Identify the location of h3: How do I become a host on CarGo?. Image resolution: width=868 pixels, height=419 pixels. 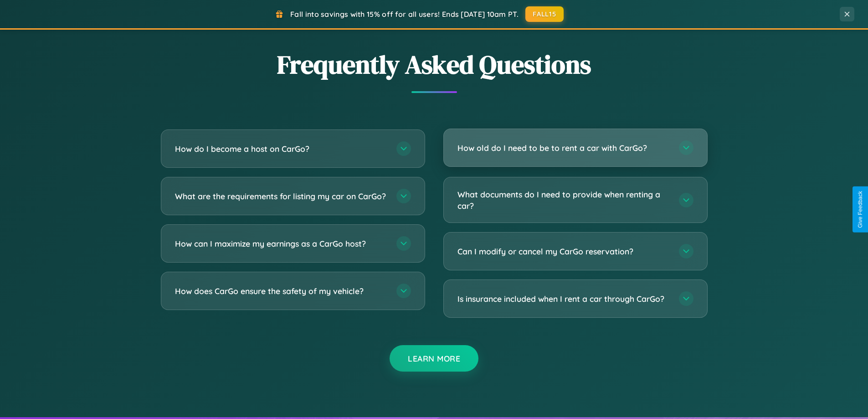
(281, 149).